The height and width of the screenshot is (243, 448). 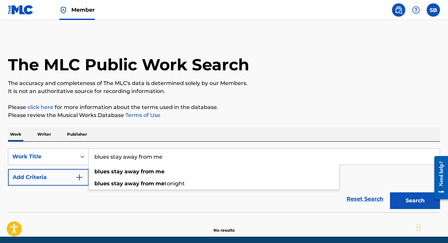 What do you see at coordinates (174, 183) in the screenshot?
I see `span: tonight` at bounding box center [174, 183].